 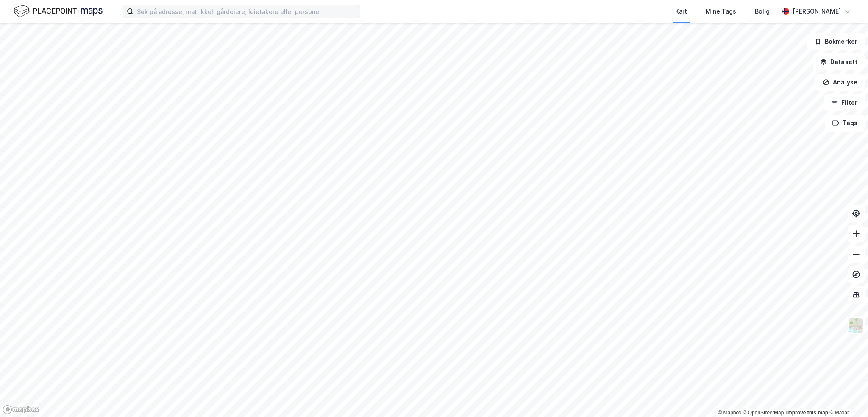 I want to click on div: Bolig, so click(x=762, y=12).